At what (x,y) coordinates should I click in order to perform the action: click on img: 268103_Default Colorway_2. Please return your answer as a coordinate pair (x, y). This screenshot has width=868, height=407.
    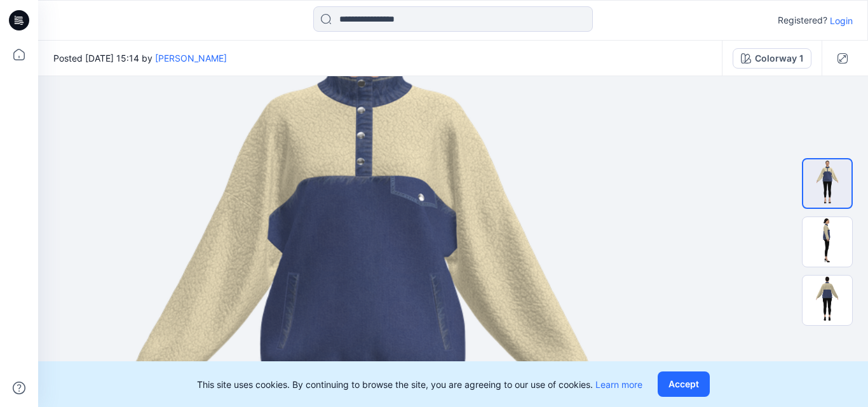
    Looking at the image, I should click on (827, 242).